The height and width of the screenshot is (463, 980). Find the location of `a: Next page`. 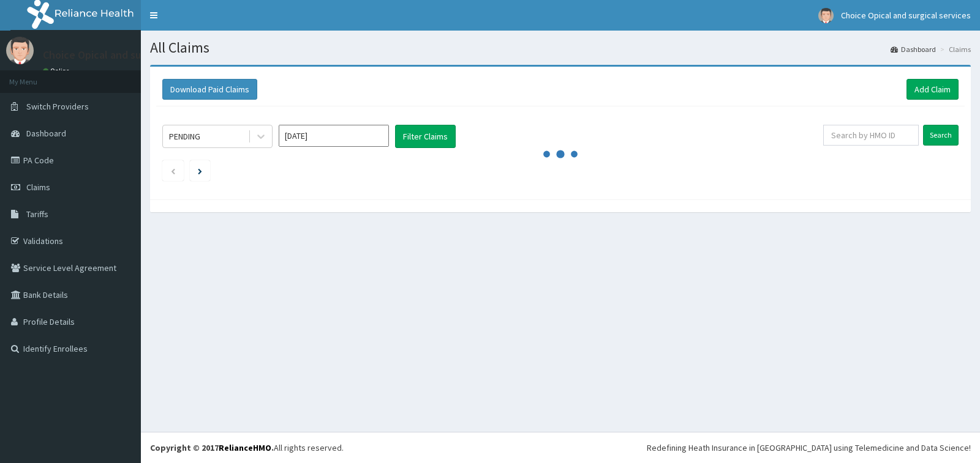

a: Next page is located at coordinates (200, 171).